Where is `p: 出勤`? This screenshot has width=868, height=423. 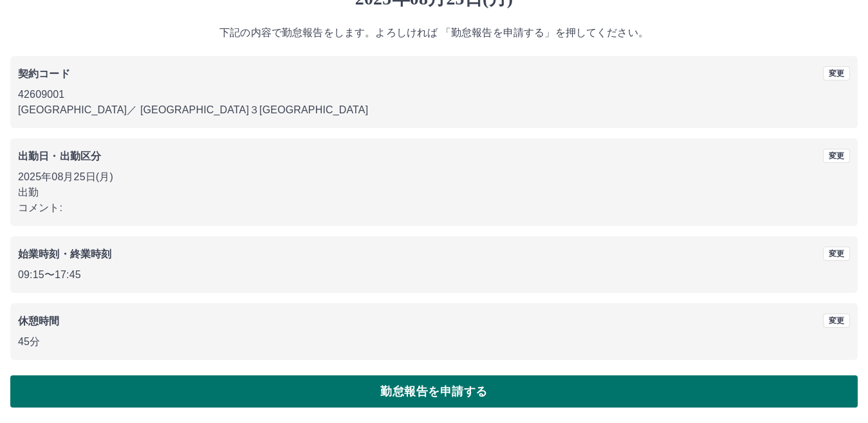
p: 出勤 is located at coordinates (433, 192).